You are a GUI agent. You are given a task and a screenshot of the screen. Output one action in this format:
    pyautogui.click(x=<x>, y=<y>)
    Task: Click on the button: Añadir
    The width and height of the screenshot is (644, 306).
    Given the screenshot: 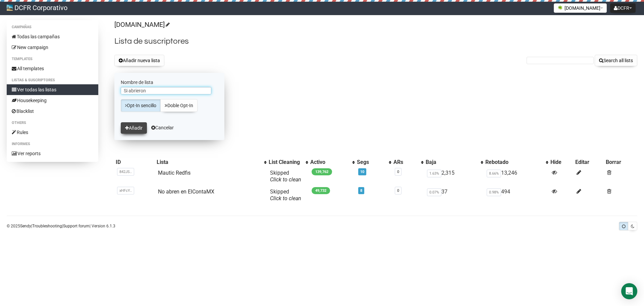 What is the action you would take?
    pyautogui.click(x=134, y=128)
    